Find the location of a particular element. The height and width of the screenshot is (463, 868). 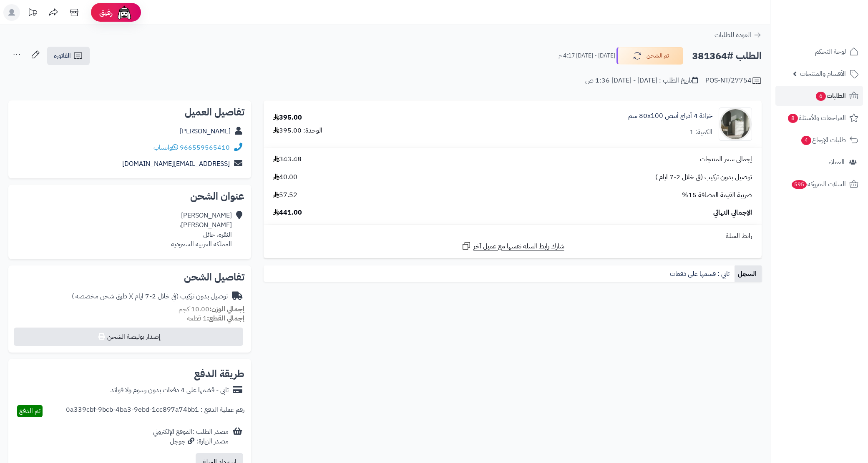

a: السلات المتروكة595 is located at coordinates (819, 184).